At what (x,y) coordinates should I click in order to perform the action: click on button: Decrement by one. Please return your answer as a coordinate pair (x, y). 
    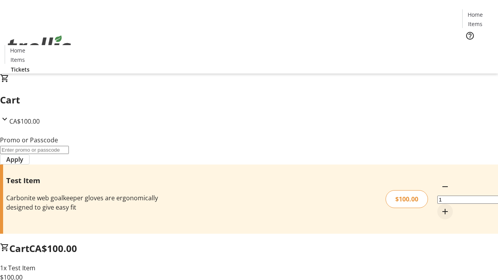
    Looking at the image, I should click on (445, 187).